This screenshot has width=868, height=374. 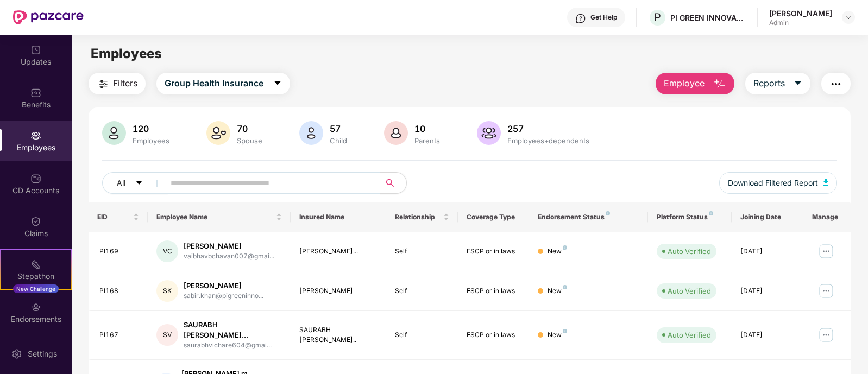 What do you see at coordinates (36, 50) in the screenshot?
I see `img: svg+xml;base64,PHN2ZyBpZD0iVXBkYXRlZCIgeG1sbnM9Imh0dHA6Ly93d3cudzMub3JnLzIwMDAvc3ZnIiB3aWR0aD0iMj...` at bounding box center [36, 50].